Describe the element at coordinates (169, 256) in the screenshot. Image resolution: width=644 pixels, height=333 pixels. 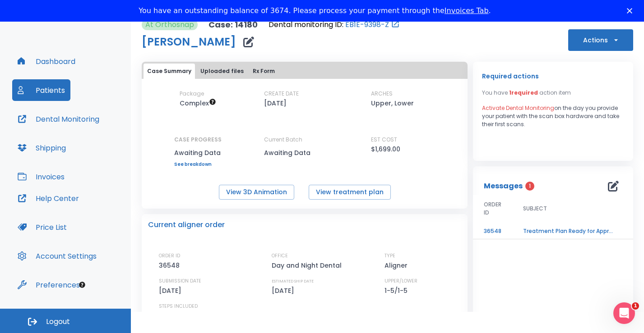
I see `p: ORDER ID` at that location.